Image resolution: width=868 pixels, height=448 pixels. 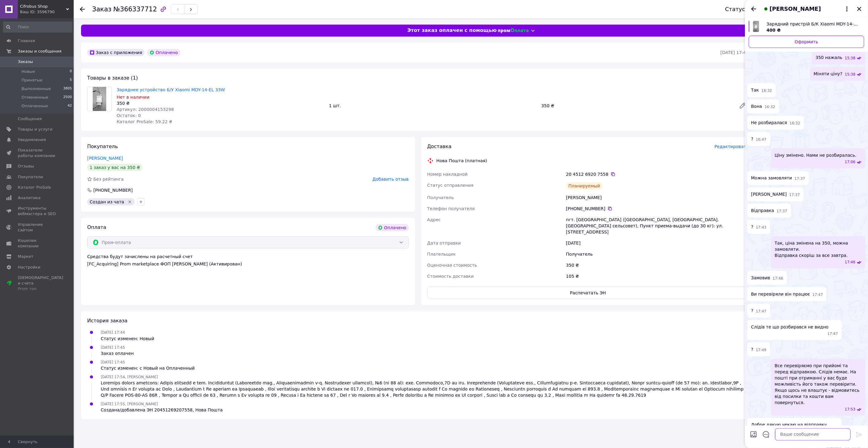 What do you see at coordinates (589, 293) in the screenshot?
I see `button: Распечатать ЭН` at bounding box center [589, 293].